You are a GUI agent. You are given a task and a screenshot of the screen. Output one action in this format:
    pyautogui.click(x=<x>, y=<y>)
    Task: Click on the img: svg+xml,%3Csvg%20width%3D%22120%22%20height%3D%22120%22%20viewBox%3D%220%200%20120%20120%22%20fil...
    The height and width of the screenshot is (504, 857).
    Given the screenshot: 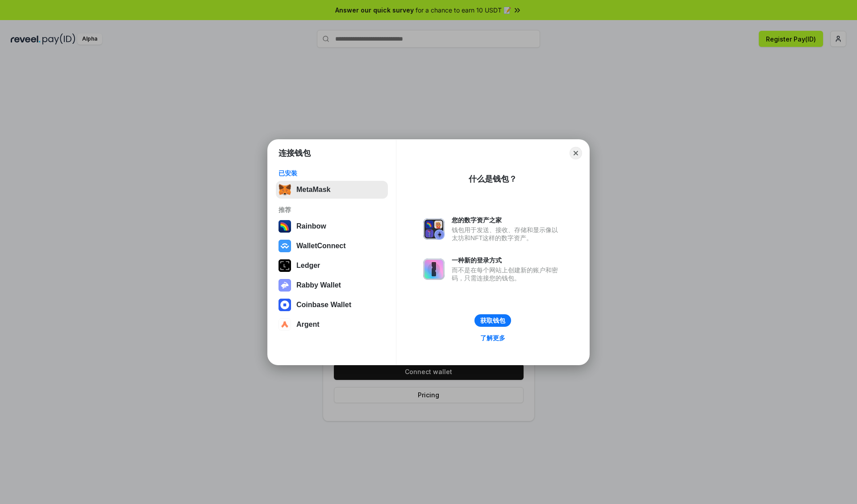 What is the action you would take?
    pyautogui.click(x=285, y=226)
    